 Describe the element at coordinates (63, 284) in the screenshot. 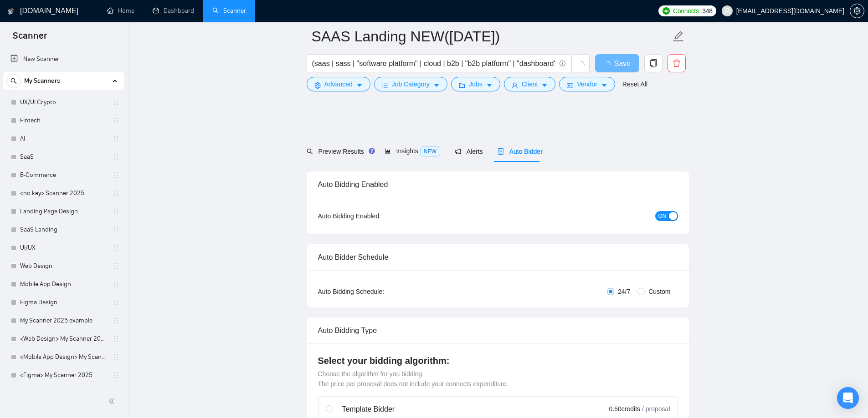

I see `a: Mobile App Design` at that location.